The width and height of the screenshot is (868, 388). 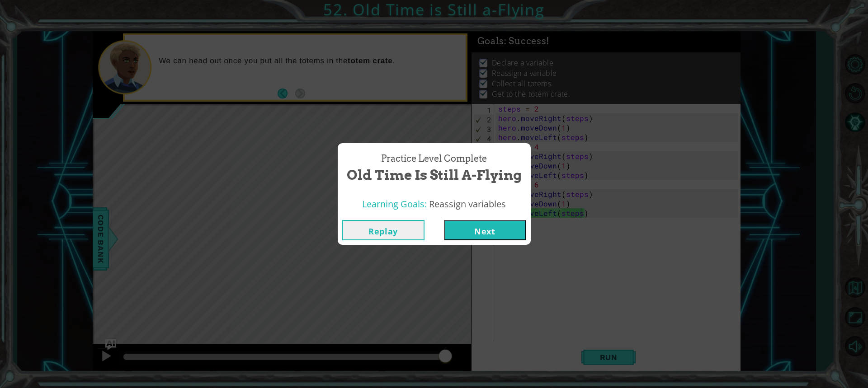 What do you see at coordinates (485, 230) in the screenshot?
I see `button: Next` at bounding box center [485, 230].